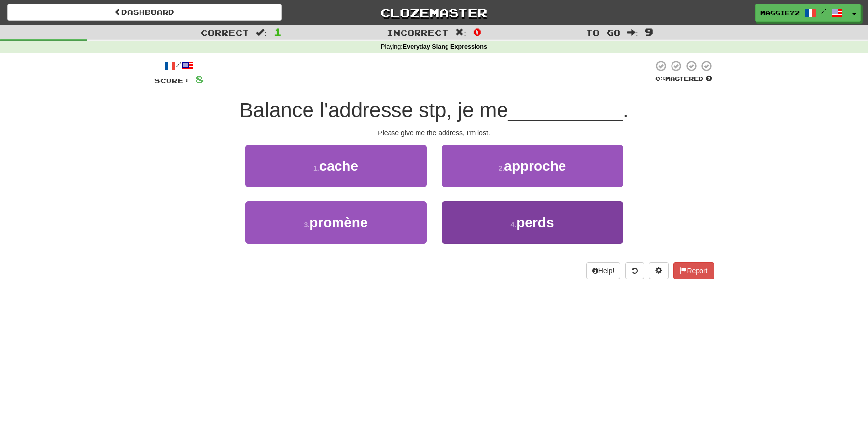 The image size is (868, 446). What do you see at coordinates (145, 12) in the screenshot?
I see `a: Dashboard` at bounding box center [145, 12].